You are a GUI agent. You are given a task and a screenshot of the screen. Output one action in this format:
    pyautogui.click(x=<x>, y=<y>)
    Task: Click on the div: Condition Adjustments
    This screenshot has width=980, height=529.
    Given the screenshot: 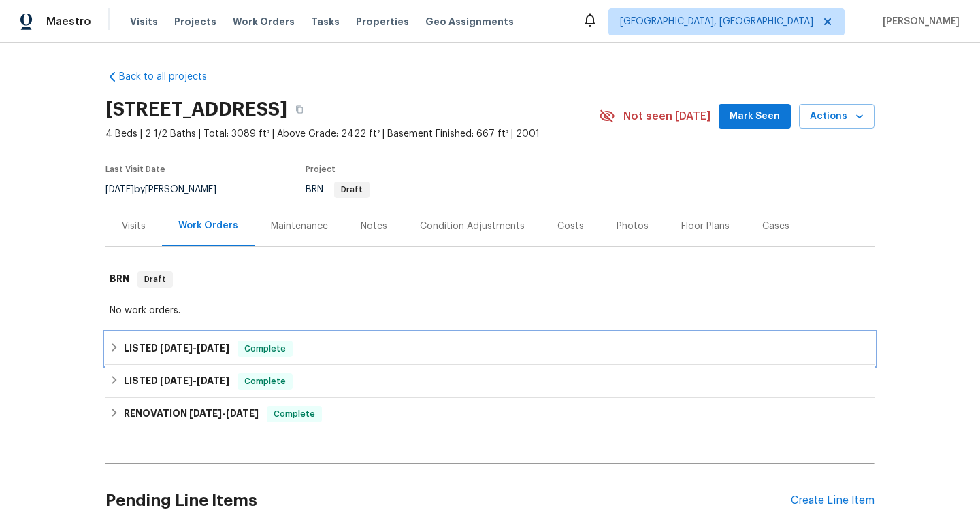 What is the action you would take?
    pyautogui.click(x=472, y=227)
    